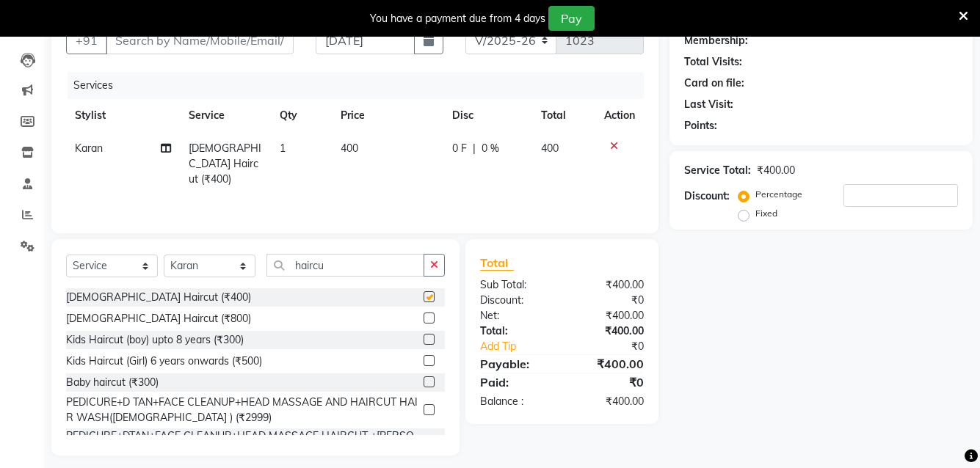 The image size is (980, 468). Describe the element at coordinates (301, 115) in the screenshot. I see `th: Qty` at that location.